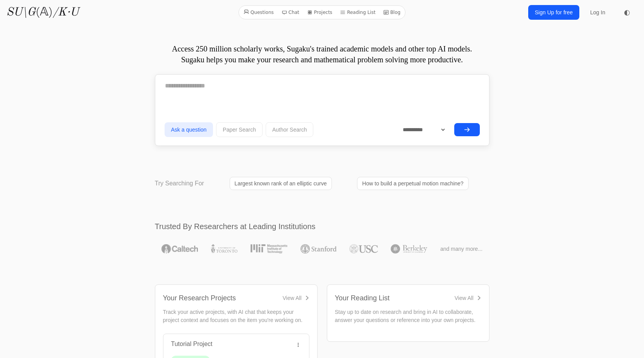 The image size is (644, 358). Describe the element at coordinates (21, 13) in the screenshot. I see `i: SU\G` at that location.